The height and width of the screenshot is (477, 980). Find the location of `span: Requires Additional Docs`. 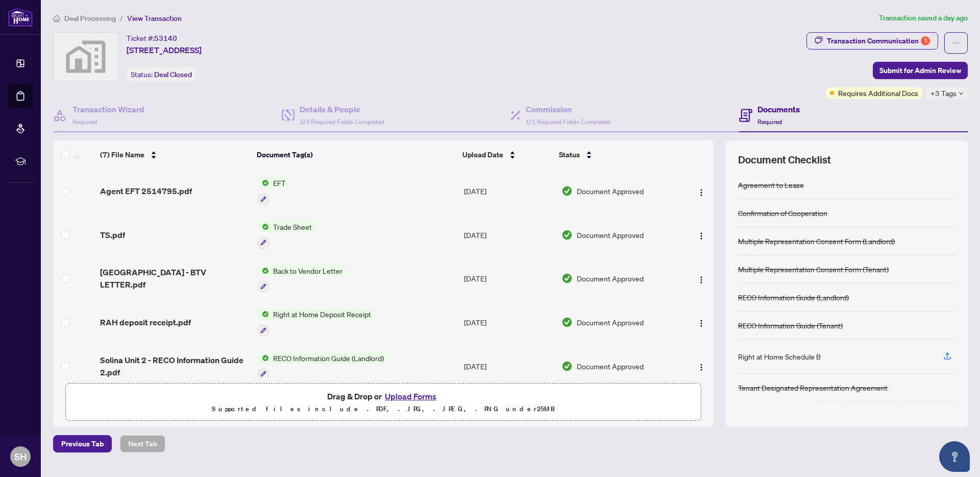

span: Requires Additional Docs is located at coordinates (878, 93).